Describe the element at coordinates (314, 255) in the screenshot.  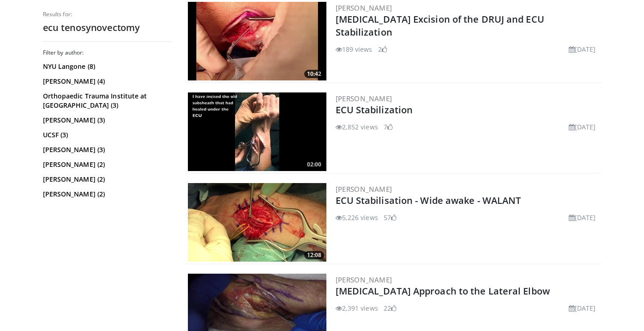
I see `span: 12:08` at that location.